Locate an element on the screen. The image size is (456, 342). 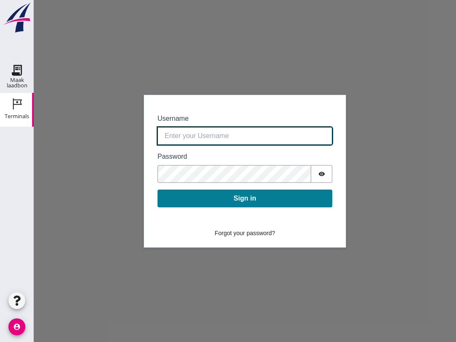
i: account_circle is located at coordinates (17, 327).